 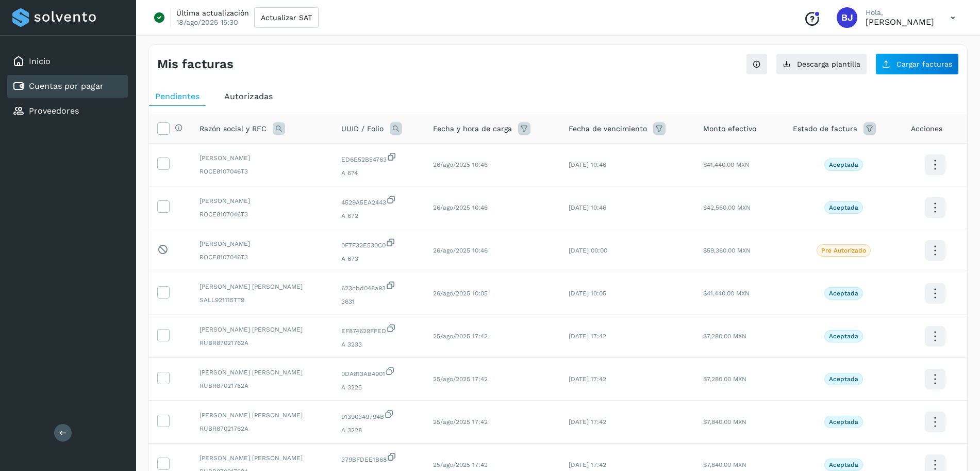 What do you see at coordinates (66, 86) in the screenshot?
I see `a: Cuentas por pagar` at bounding box center [66, 86].